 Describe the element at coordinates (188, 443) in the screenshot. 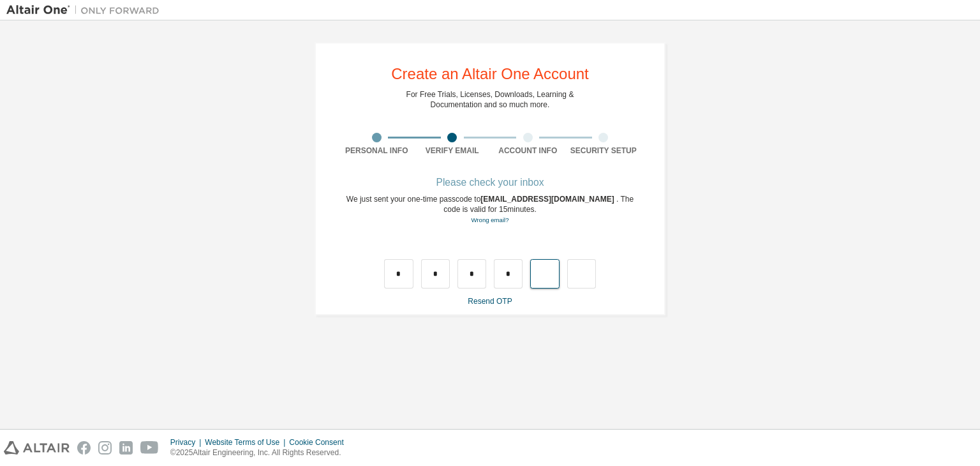

I see `div: Privacy` at that location.